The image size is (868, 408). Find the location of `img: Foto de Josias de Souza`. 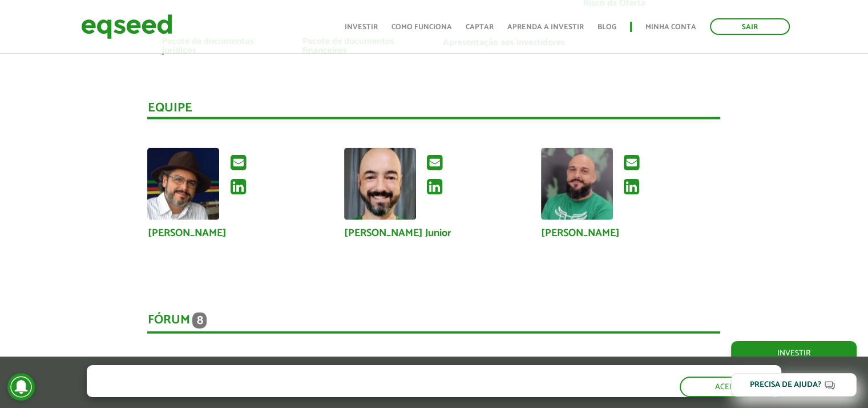

img: Foto de Josias de Souza is located at coordinates (577, 184).